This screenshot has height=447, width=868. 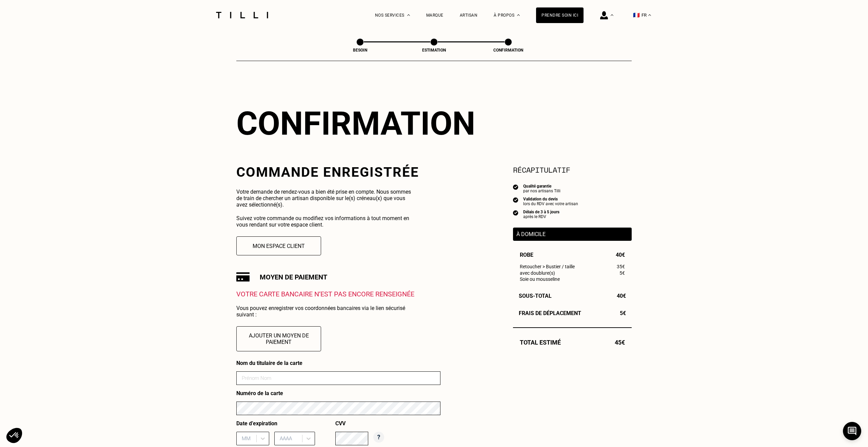 I want to click on span: 35€, so click(x=621, y=266).